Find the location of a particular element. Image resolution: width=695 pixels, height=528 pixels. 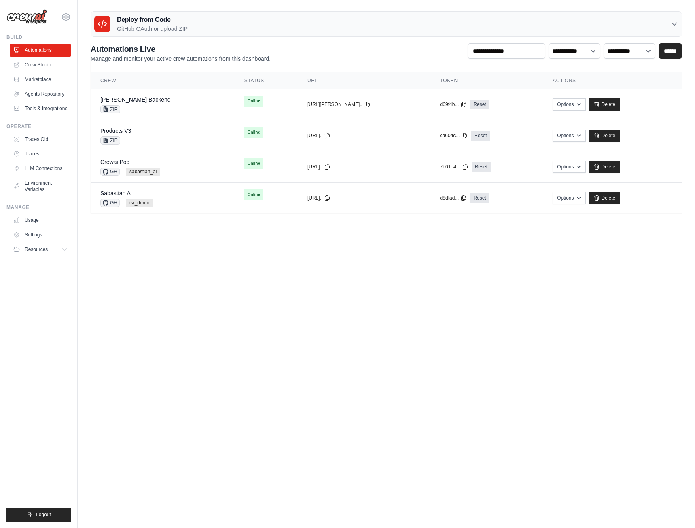

h3: Deploy from Code is located at coordinates (152, 20).